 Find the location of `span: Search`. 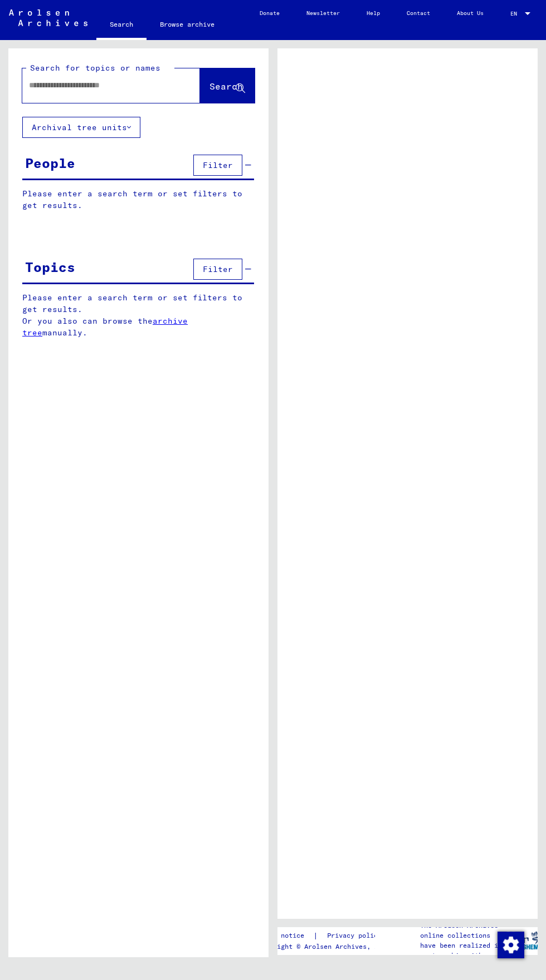

span: Search is located at coordinates (226, 86).